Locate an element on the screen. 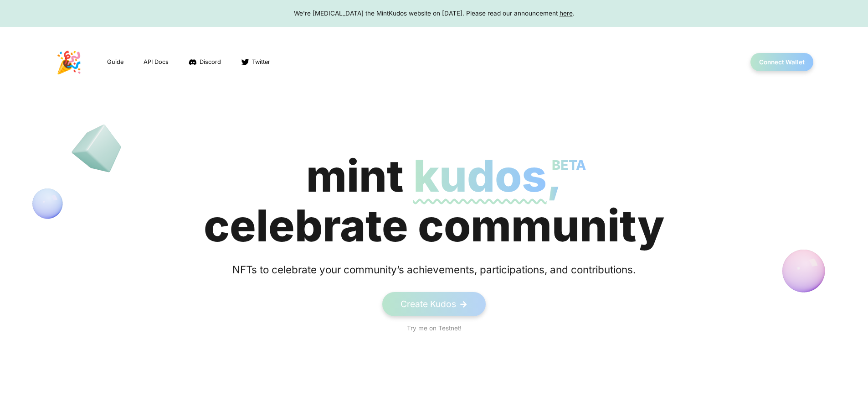 Image resolution: width=868 pixels, height=397 pixels. a: API Docs is located at coordinates (156, 61).